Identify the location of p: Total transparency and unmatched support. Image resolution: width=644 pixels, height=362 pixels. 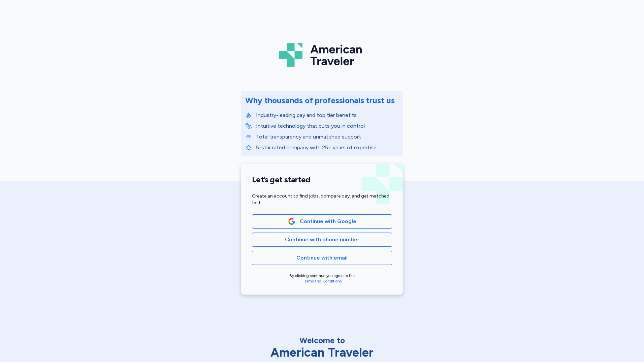
(328, 137).